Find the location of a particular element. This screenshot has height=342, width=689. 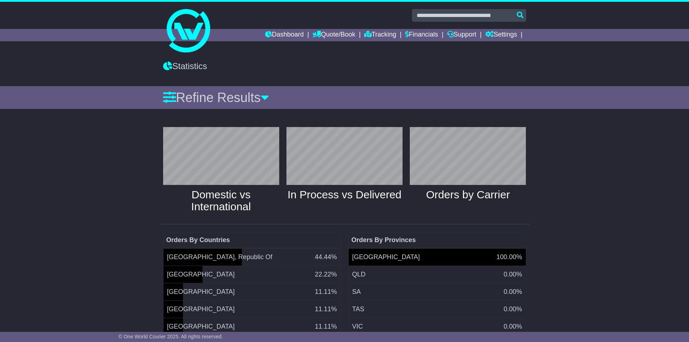

a: Tracking is located at coordinates (380, 35).